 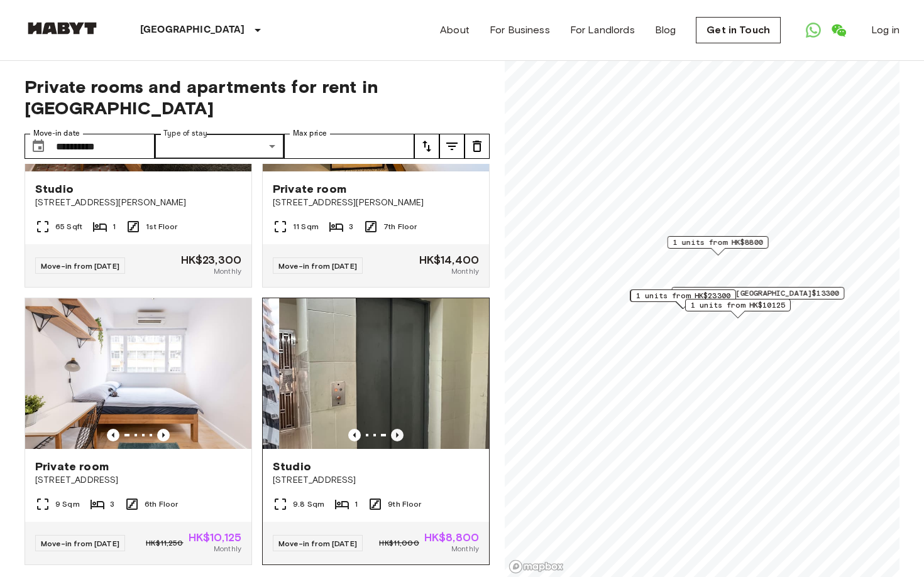 I want to click on span: 1 units from HK$10125, so click(x=737, y=306).